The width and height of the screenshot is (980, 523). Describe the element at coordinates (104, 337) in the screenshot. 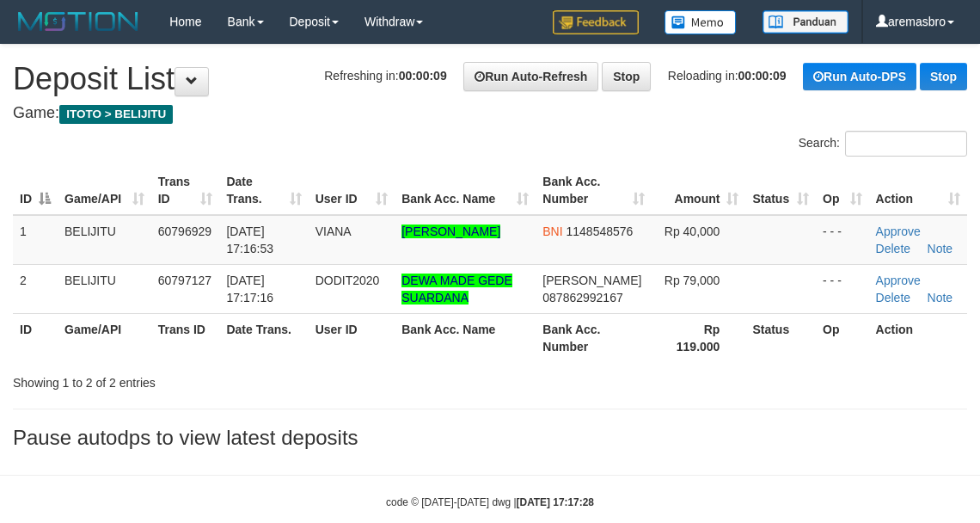

I see `th: Game/API` at that location.